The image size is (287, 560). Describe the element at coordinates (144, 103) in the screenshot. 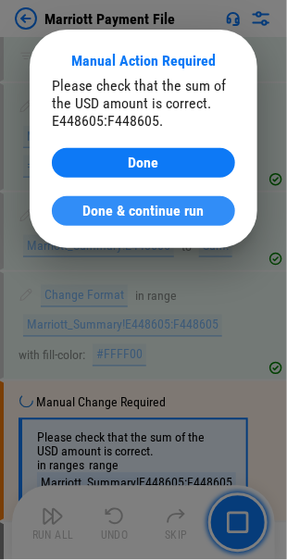

I see `div: Please check that the sum of the USD amount is correct. E448605:F448605.` at that location.